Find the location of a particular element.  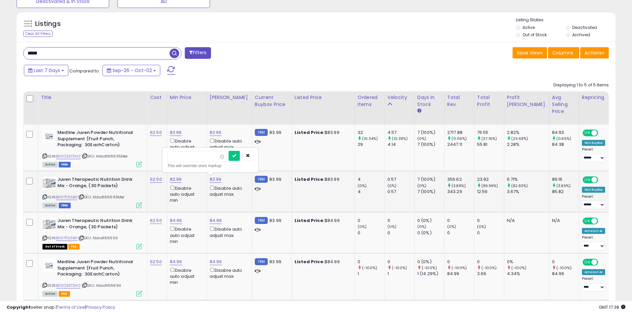

div: 4.14 is located at coordinates (401, 144).